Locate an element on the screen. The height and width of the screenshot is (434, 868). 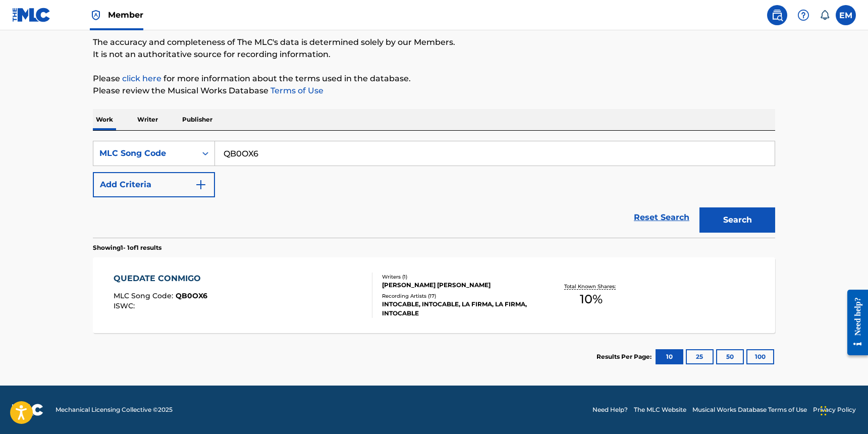
img: search is located at coordinates (777, 15).